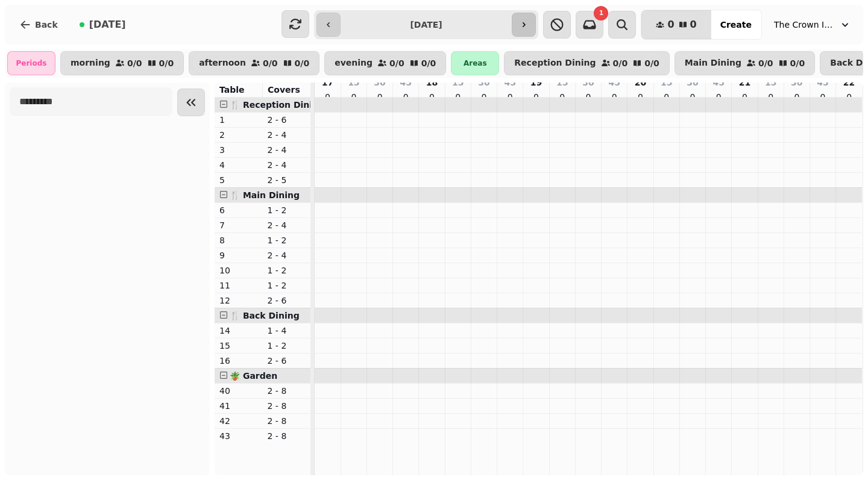 This screenshot has height=480, width=868. What do you see at coordinates (287, 331) in the screenshot?
I see `p: 1 - 4` at bounding box center [287, 331].